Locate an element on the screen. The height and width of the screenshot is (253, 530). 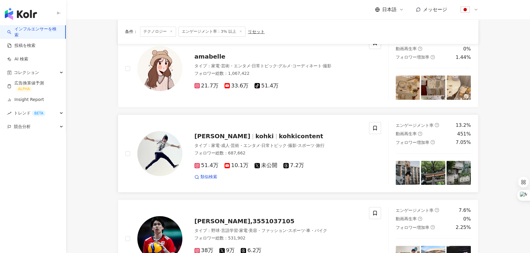
span: 未公開 is located at coordinates (266, 165).